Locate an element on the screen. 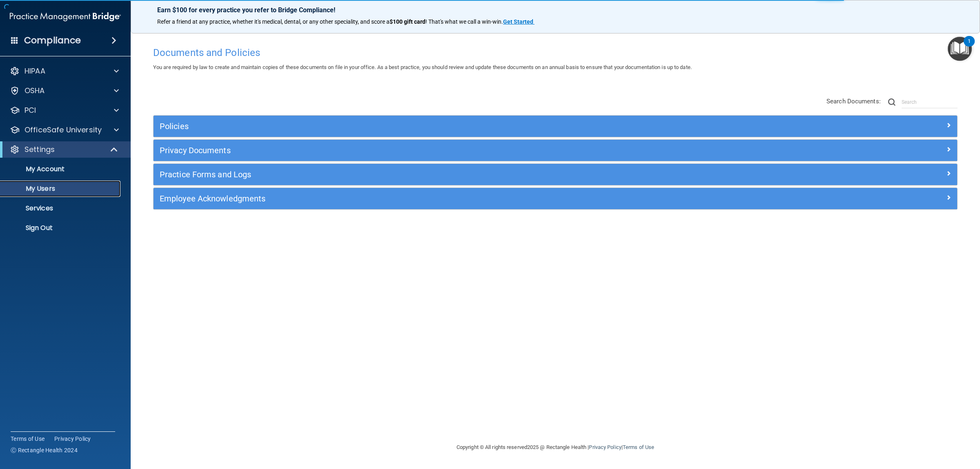 The image size is (980, 469). p: HIPAA is located at coordinates (34, 71).